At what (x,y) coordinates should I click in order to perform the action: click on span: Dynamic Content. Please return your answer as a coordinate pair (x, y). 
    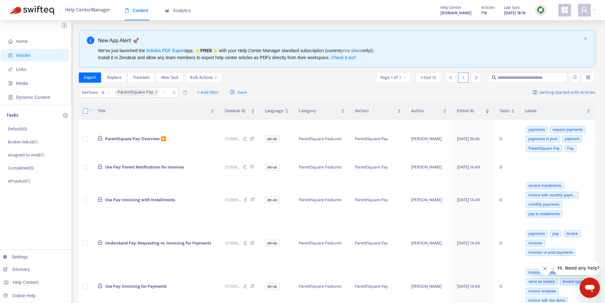
    Looking at the image, I should click on (33, 97).